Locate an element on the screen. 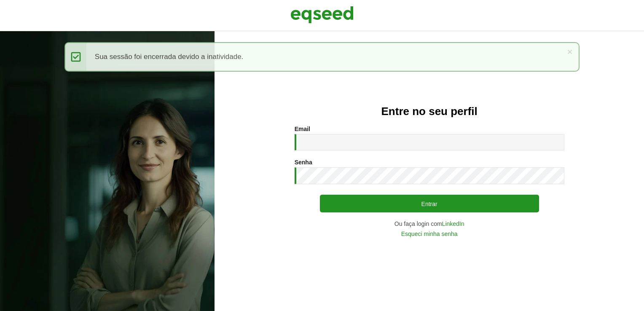  a: Esqueci minha senha is located at coordinates (430, 233).